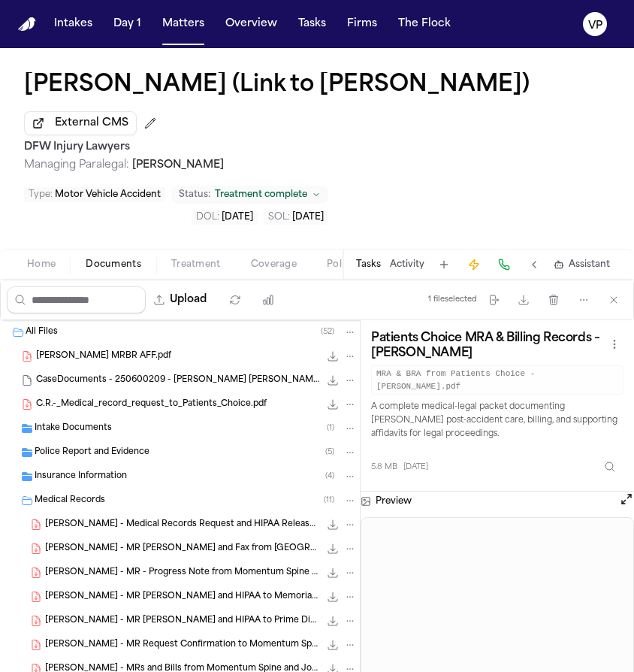  Describe the element at coordinates (42, 333) in the screenshot. I see `span: All Files` at that location.